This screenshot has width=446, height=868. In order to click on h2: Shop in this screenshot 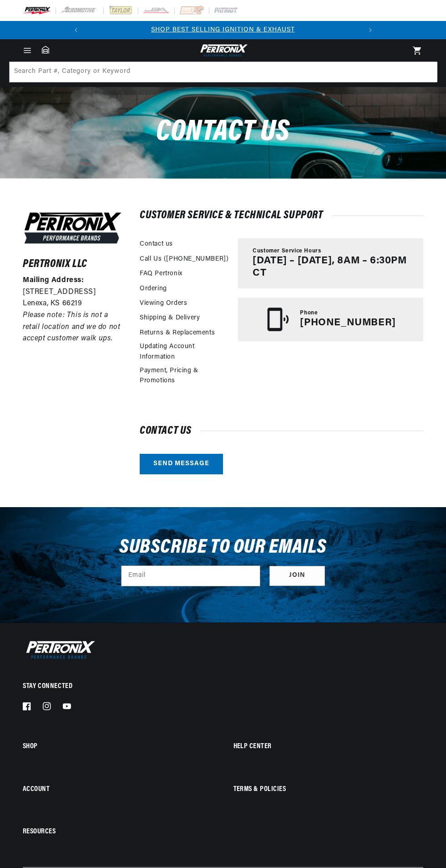, I will do `click(118, 747)`.